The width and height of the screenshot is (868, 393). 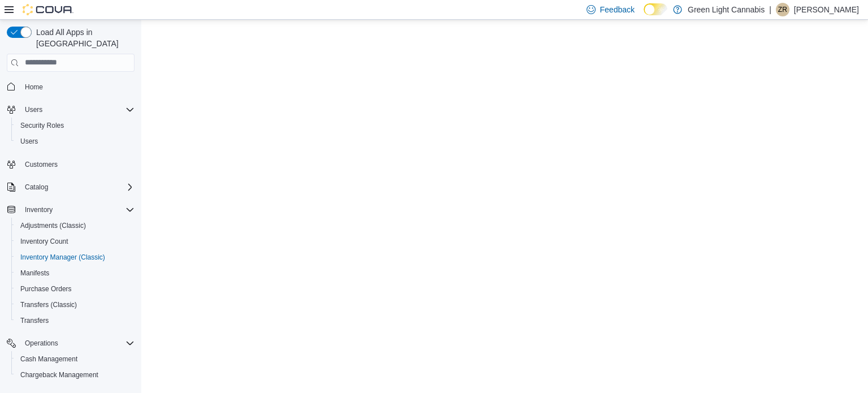 What do you see at coordinates (71, 164) in the screenshot?
I see `button: Customers` at bounding box center [71, 164].